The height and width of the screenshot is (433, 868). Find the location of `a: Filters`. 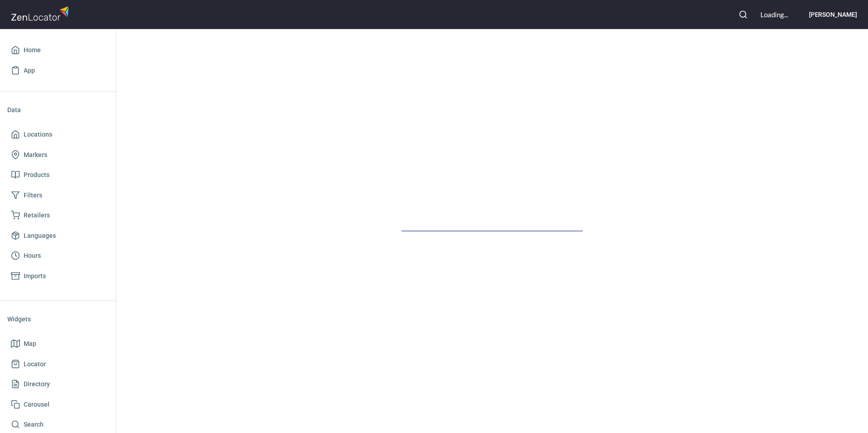

a: Filters is located at coordinates (57, 195).